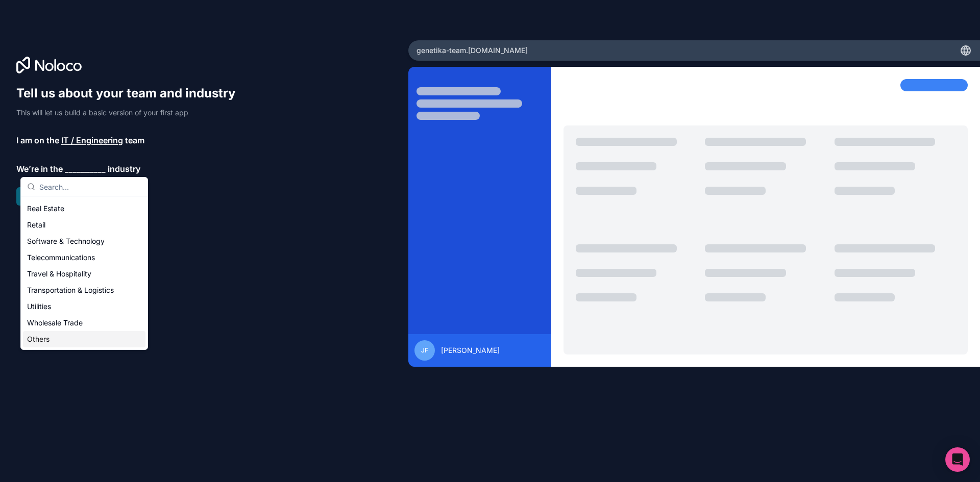 The image size is (980, 482). Describe the element at coordinates (84, 225) in the screenshot. I see `div: Retail` at that location.